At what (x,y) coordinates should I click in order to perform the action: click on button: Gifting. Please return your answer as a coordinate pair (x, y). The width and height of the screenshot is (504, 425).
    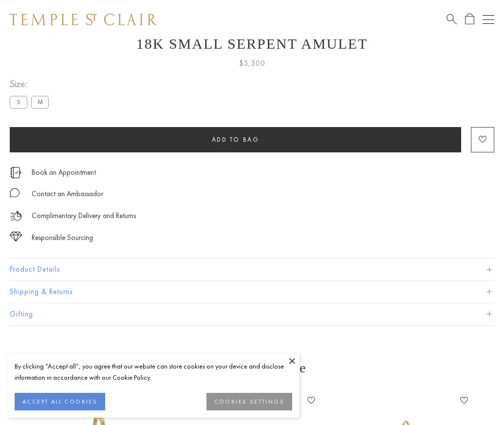
    Looking at the image, I should click on (252, 314).